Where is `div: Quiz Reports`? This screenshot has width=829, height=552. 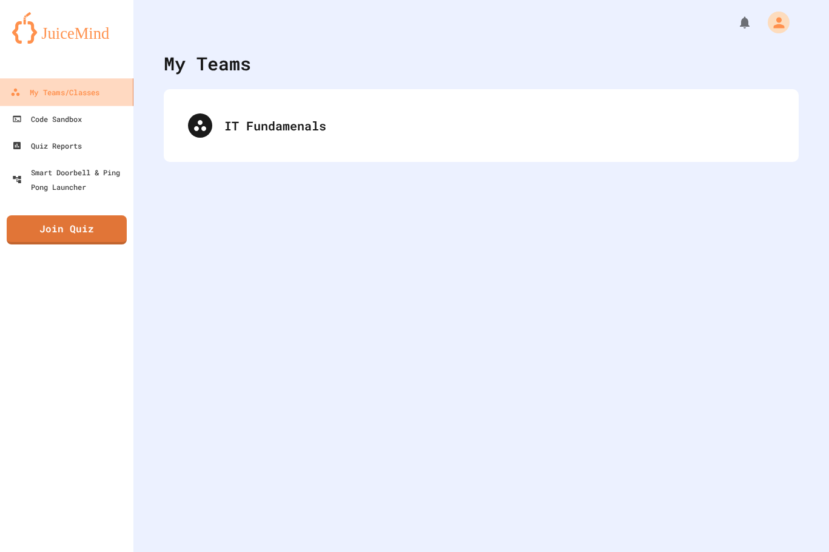 div: Quiz Reports is located at coordinates (47, 146).